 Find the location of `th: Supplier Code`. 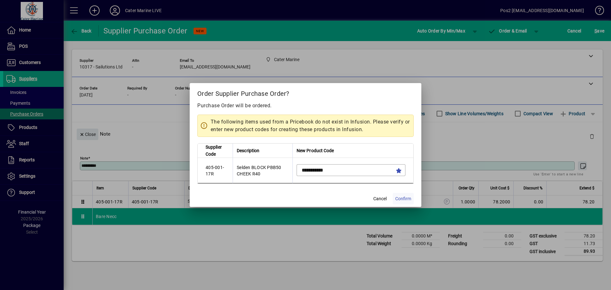

th: Supplier Code is located at coordinates (215, 151).